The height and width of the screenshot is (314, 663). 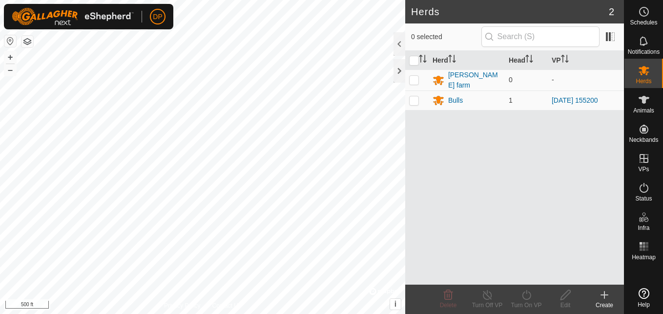 I want to click on span: VPs, so click(x=644, y=169).